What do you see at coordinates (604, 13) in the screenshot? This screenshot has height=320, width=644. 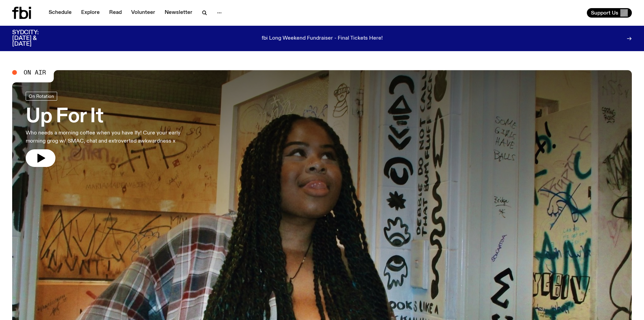 I see `span: Support Us` at bounding box center [604, 13].